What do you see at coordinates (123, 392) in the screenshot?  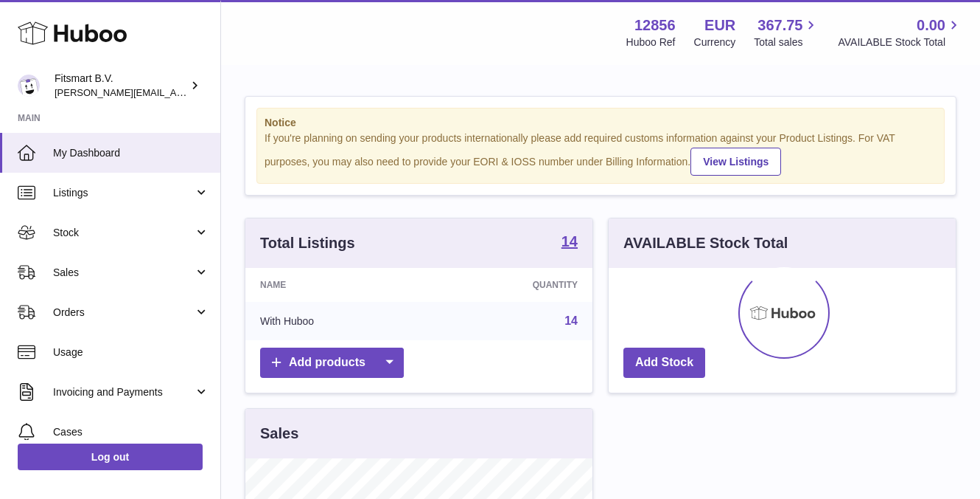 I see `span: Invoicing and Payments` at bounding box center [123, 392].